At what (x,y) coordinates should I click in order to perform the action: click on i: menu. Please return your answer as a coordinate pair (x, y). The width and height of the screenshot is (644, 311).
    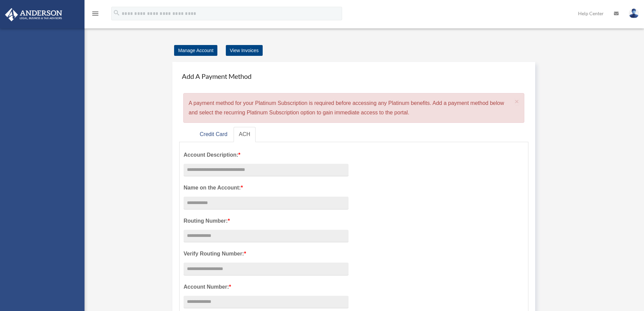
    Looking at the image, I should click on (96, 14).